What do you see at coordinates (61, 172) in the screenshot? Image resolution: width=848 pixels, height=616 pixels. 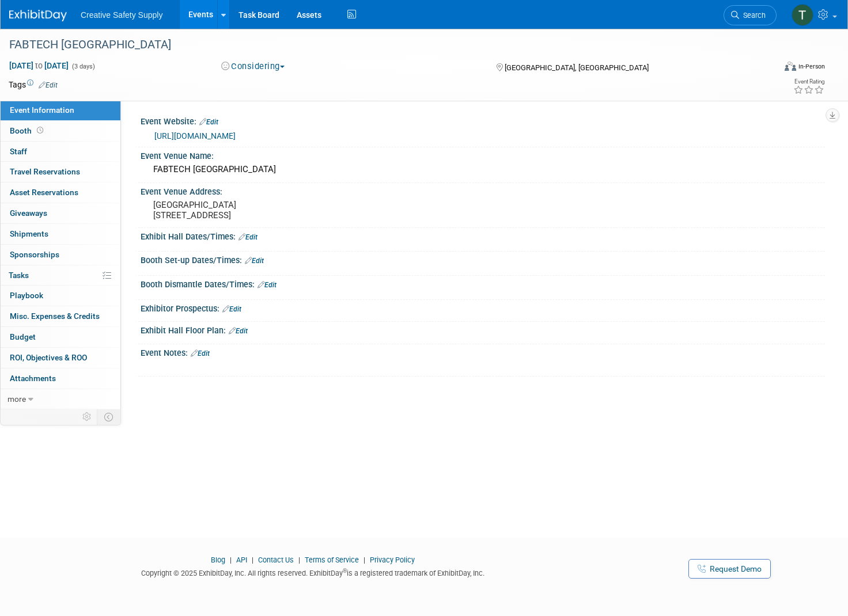 I see `a: Travel Reservations` at bounding box center [61, 172].